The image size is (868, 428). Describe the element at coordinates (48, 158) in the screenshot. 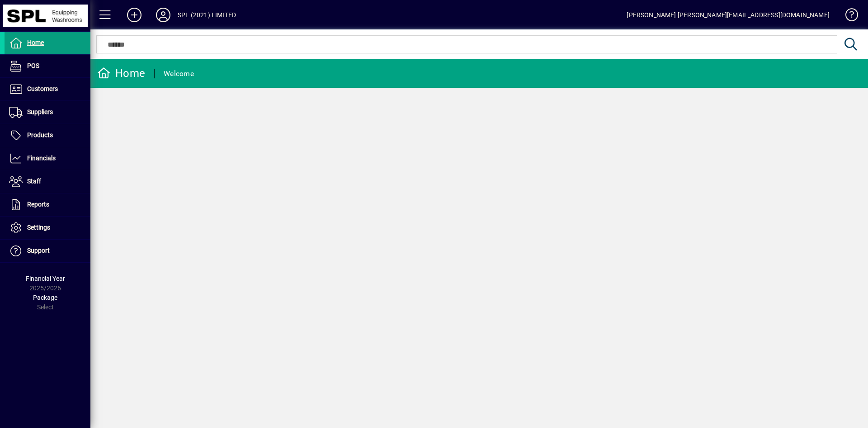

I see `a: Financials` at that location.